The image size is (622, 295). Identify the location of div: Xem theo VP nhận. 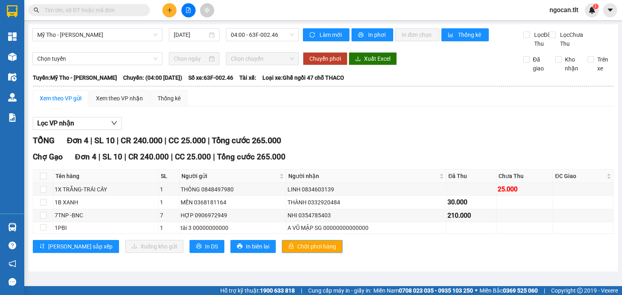
(119, 98).